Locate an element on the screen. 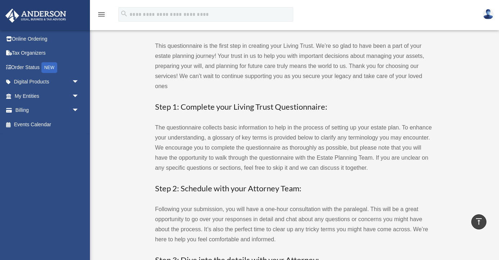 Image resolution: width=499 pixels, height=260 pixels. a: menu is located at coordinates (101, 15).